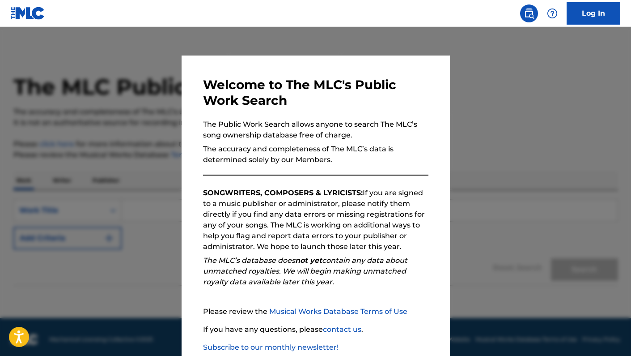 The height and width of the screenshot is (356, 631). Describe the element at coordinates (338, 311) in the screenshot. I see `a: Musical Works Database Terms of Use` at that location.